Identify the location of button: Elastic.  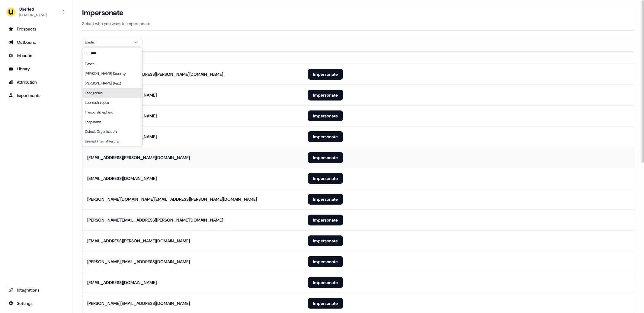
(113, 42).